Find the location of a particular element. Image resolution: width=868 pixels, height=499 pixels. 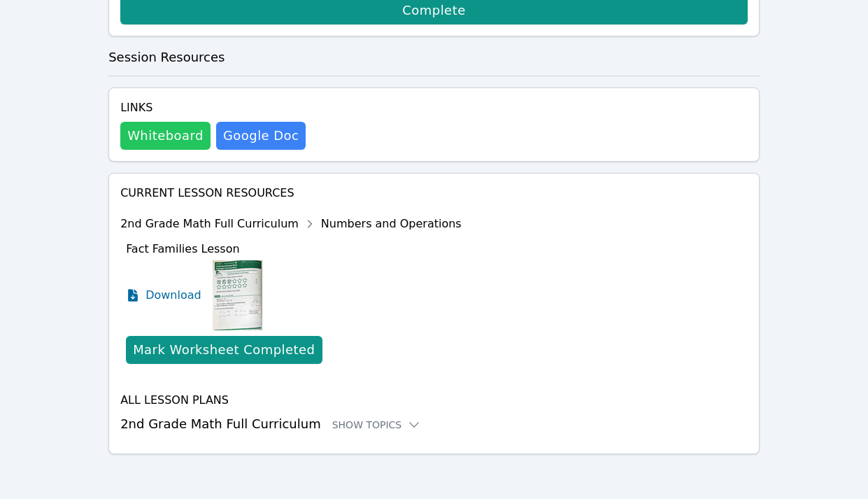

span: Fact Families Lesson is located at coordinates (183, 248).